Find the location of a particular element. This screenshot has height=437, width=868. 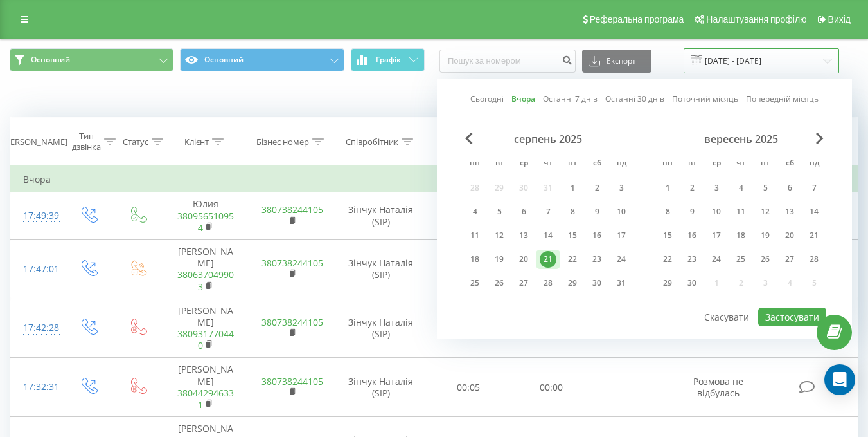

div: пн 1 вер 2025 р. is located at coordinates (667, 188).